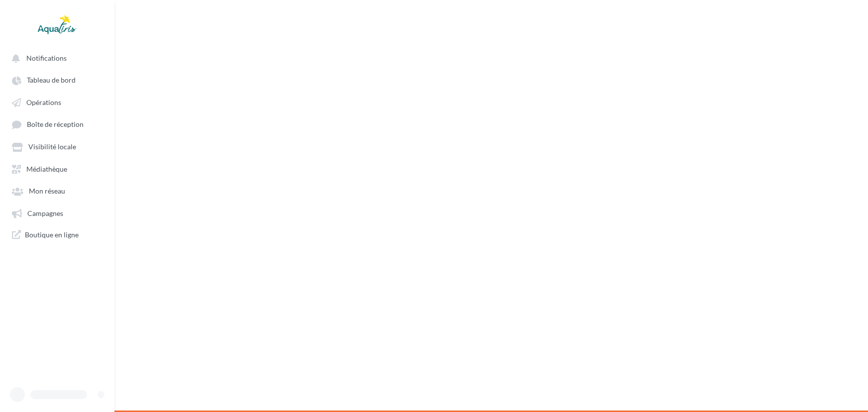  Describe the element at coordinates (57, 102) in the screenshot. I see `a: Opérations` at that location.